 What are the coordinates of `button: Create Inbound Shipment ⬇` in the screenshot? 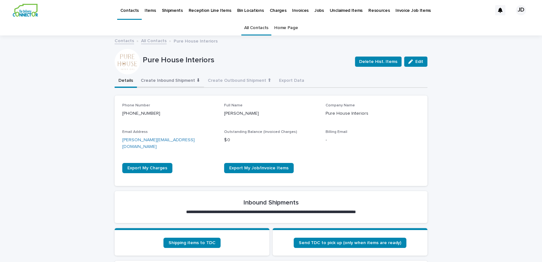 It's located at (171, 81).